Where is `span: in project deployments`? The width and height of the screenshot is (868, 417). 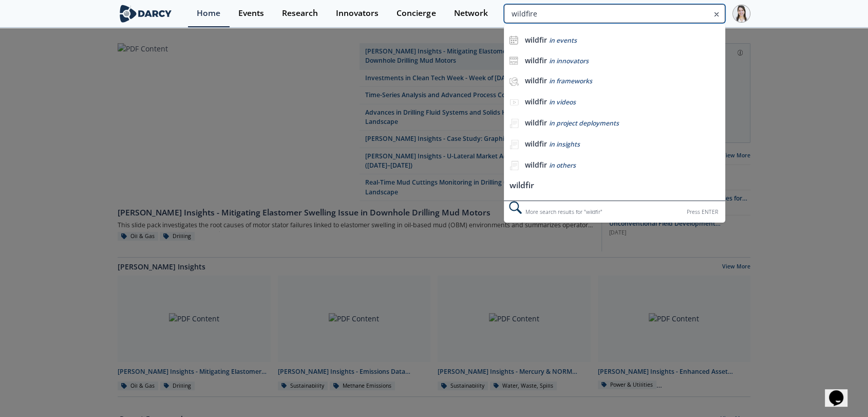 span: in project deployments is located at coordinates (583, 123).